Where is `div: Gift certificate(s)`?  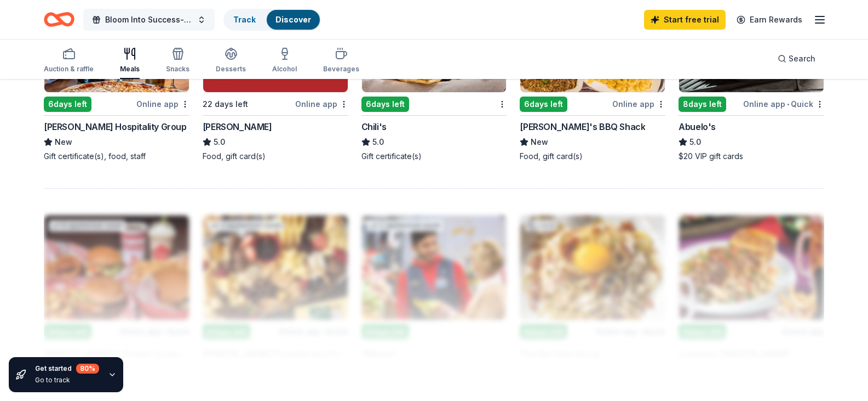
div: Gift certificate(s) is located at coordinates (434, 156).